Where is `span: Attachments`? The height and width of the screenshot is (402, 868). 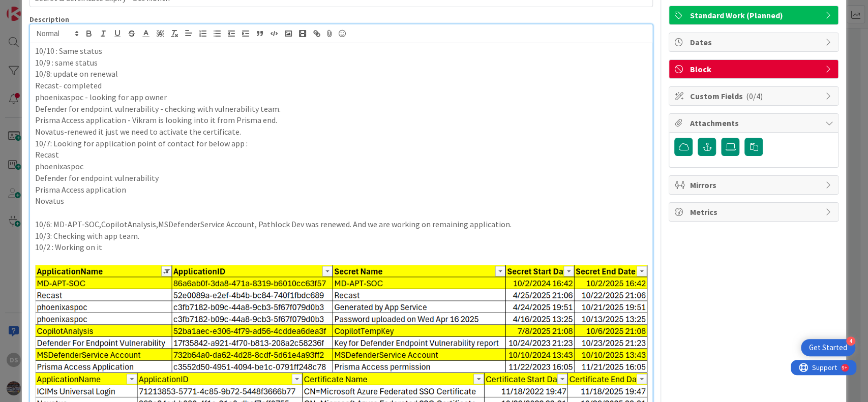
span: Attachments is located at coordinates (754, 123).